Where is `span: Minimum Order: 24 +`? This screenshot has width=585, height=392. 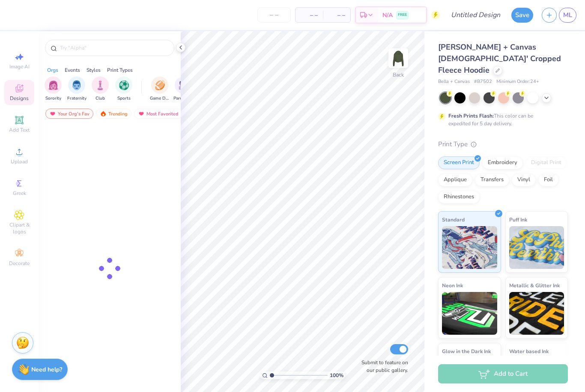
span: Minimum Order: 24 + is located at coordinates (518, 82).